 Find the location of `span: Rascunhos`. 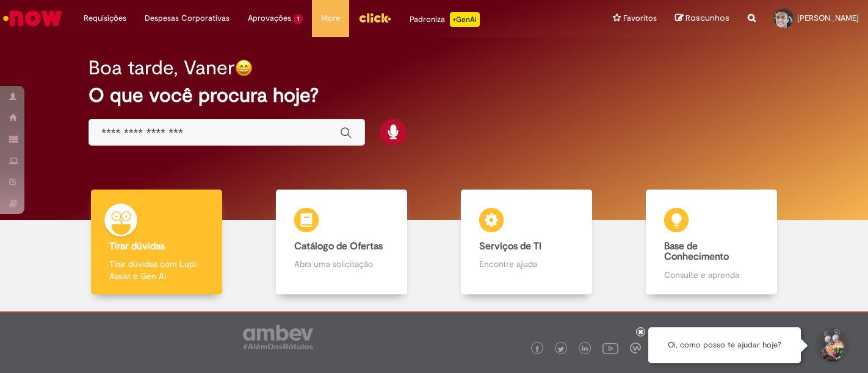

span: Rascunhos is located at coordinates (707, 18).